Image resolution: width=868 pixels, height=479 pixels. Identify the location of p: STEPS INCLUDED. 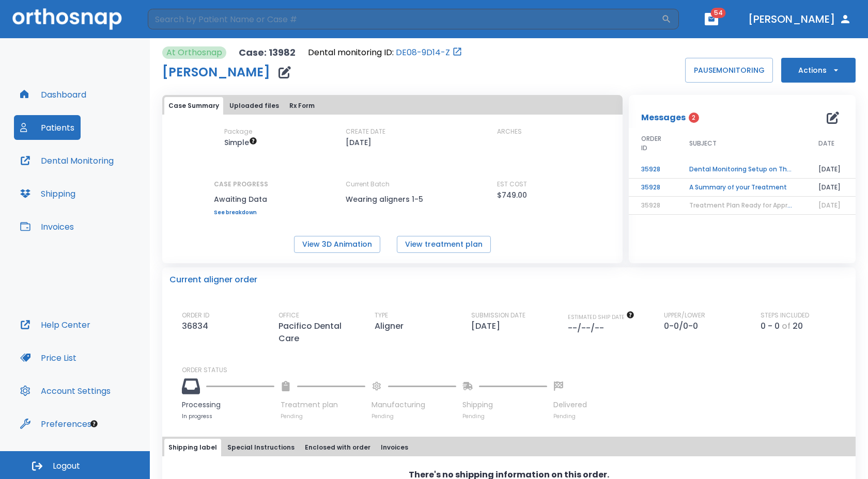
(785, 316).